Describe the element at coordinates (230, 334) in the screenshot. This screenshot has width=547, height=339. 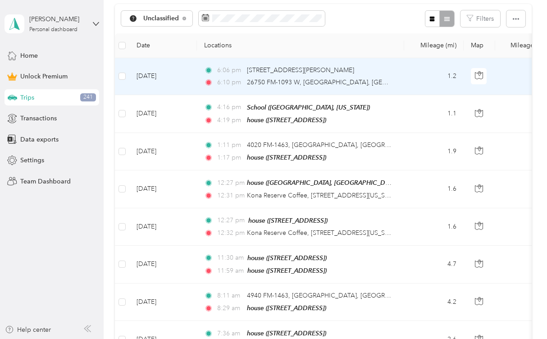
I see `span: 7:36 am` at that location.